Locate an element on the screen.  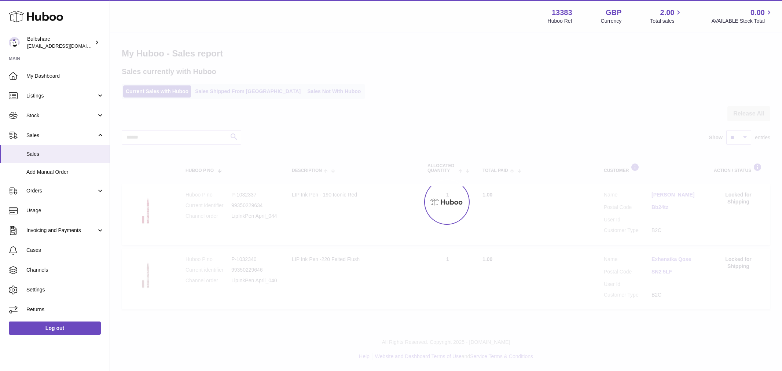
span: Settings is located at coordinates (65, 290).